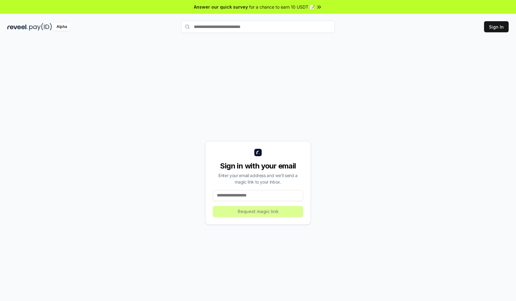 The width and height of the screenshot is (516, 301). Describe the element at coordinates (258, 166) in the screenshot. I see `div: Sign in with your email` at that location.